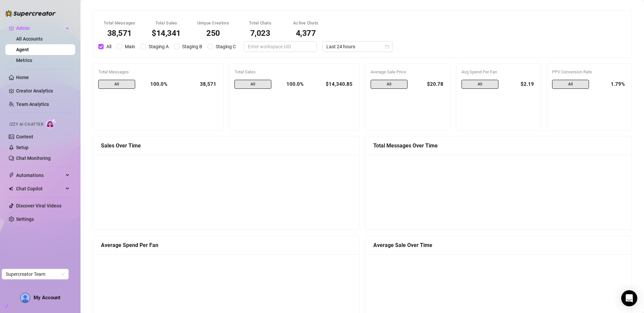  Describe the element at coordinates (261, 23) in the screenshot. I see `div: Total Chats` at that location.